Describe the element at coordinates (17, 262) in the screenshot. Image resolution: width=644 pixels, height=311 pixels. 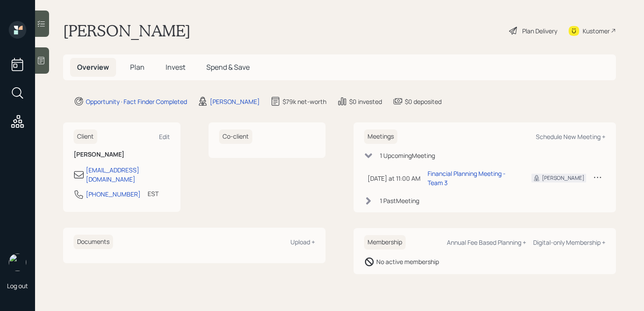
I see `img: retirable_logo.png` at that location.